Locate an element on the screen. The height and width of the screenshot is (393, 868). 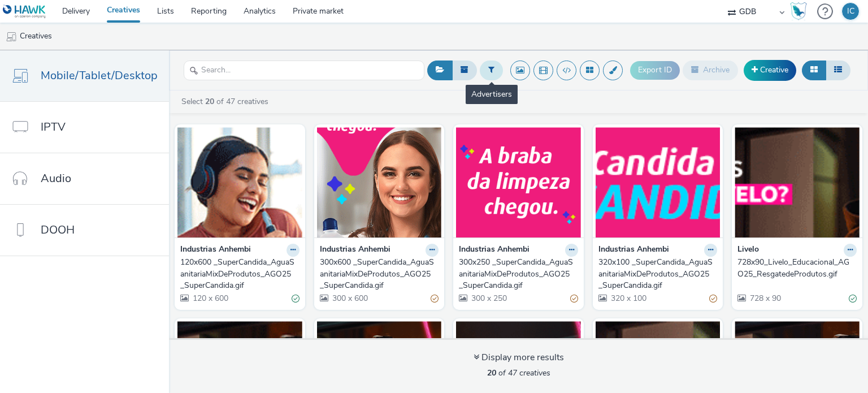
span: 320 x 100 is located at coordinates (627, 298).